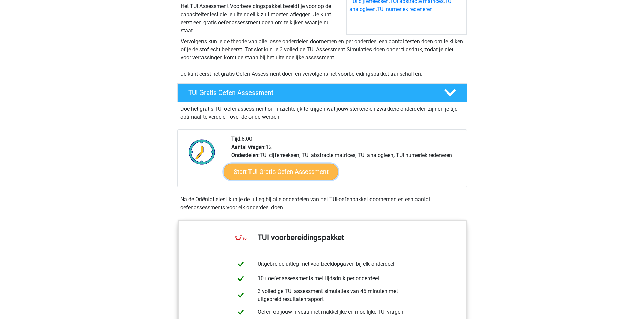 This screenshot has height=319, width=644. I want to click on div: Doe het gratis TUI oefenassessment om inzichtelijk te krijgen wat jouw sterkere en zwakkere onder..., so click(322, 112).